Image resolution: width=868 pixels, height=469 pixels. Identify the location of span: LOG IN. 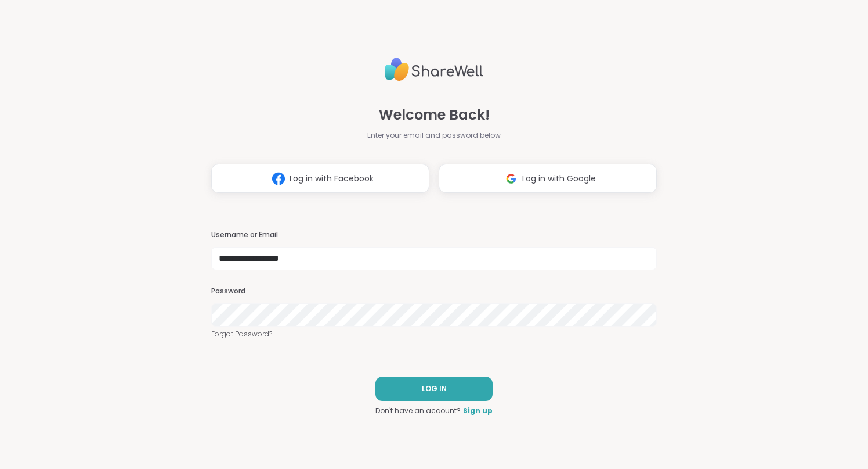
(434, 389).